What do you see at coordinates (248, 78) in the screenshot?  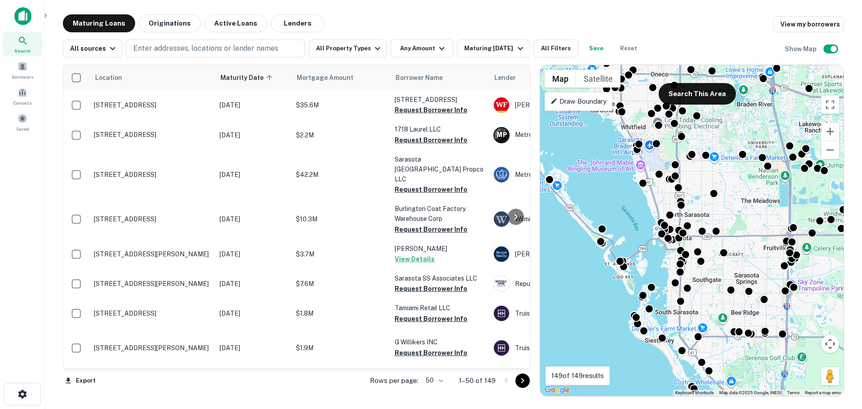 I see `span: Maturity Date` at bounding box center [248, 78].